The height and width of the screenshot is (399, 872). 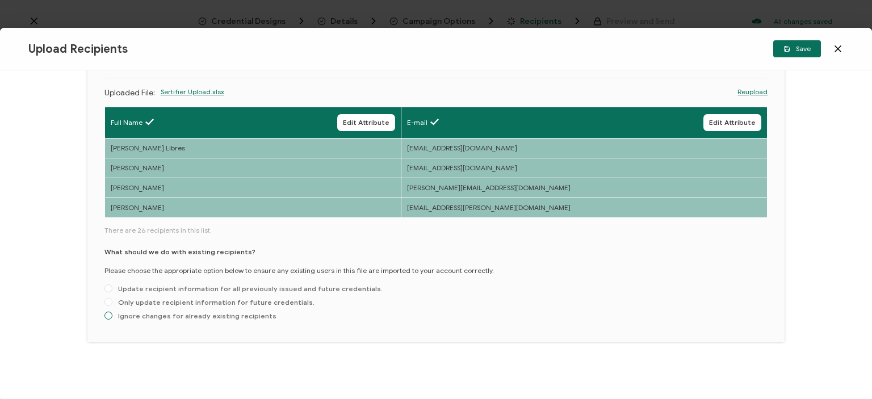 I want to click on p: Please choose the appropriate option below to ensure any existing users in this file are imported..., so click(x=299, y=271).